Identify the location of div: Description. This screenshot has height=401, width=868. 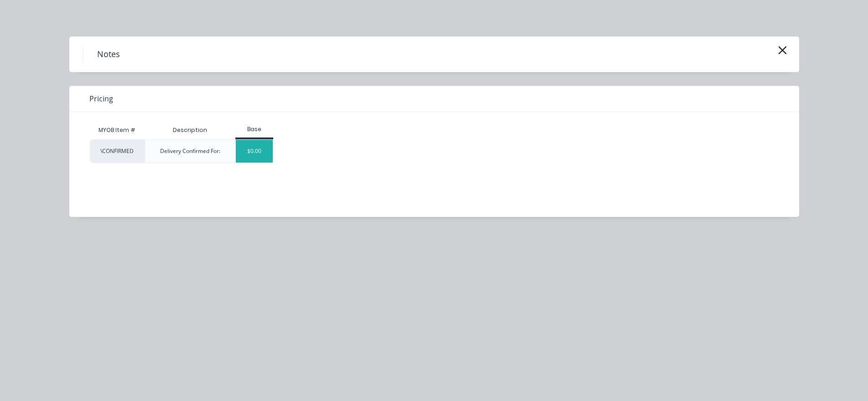
(190, 130).